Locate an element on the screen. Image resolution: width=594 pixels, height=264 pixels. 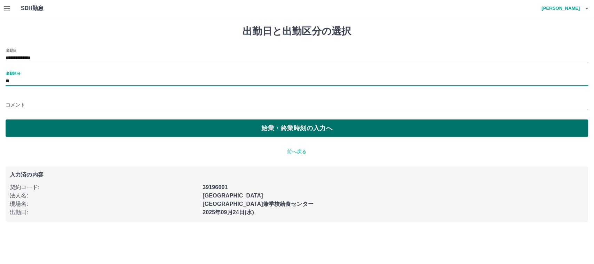
button: 始業・終業時刻の入力へ is located at coordinates (297, 128).